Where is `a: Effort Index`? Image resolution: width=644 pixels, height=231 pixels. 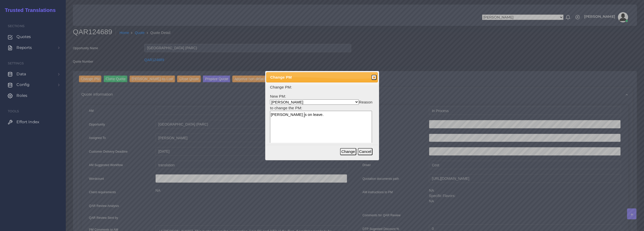 a: Effort Index is located at coordinates (33, 122).